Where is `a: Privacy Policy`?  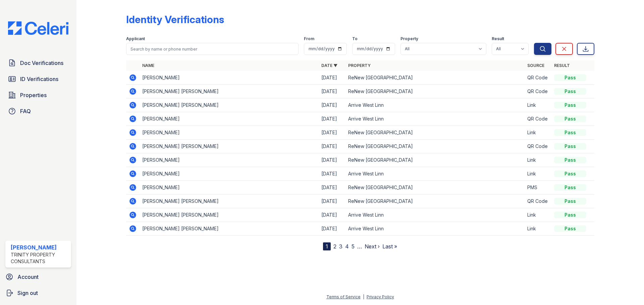
a: Privacy Policy is located at coordinates (380, 297).